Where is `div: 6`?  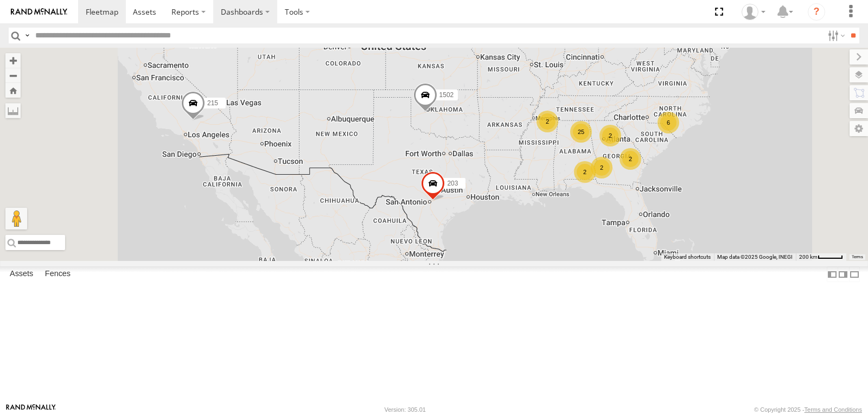 div: 6 is located at coordinates (668, 122).